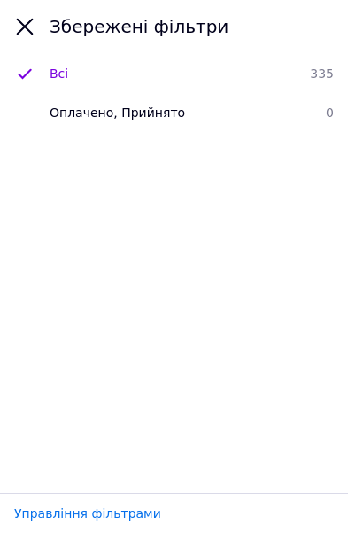 This screenshot has height=533, width=348. Describe the element at coordinates (330, 113) in the screenshot. I see `span: 0` at that location.